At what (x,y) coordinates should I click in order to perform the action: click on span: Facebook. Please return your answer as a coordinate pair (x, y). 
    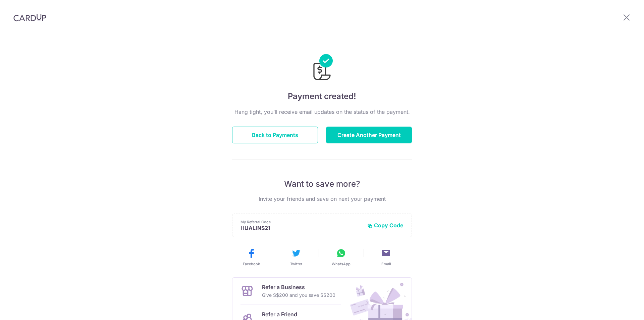
    Looking at the image, I should click on (251, 264).